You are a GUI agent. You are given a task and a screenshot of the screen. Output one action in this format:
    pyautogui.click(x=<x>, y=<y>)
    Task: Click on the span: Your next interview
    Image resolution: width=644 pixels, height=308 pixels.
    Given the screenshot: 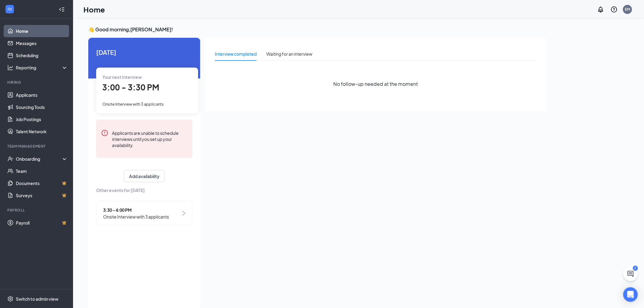 What is the action you would take?
    pyautogui.click(x=122, y=77)
    